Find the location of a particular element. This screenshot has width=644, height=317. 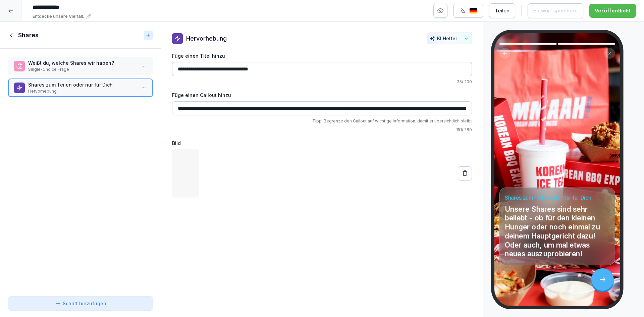

h4: Shares zum Teilen oder nur für Dich is located at coordinates (557, 198).